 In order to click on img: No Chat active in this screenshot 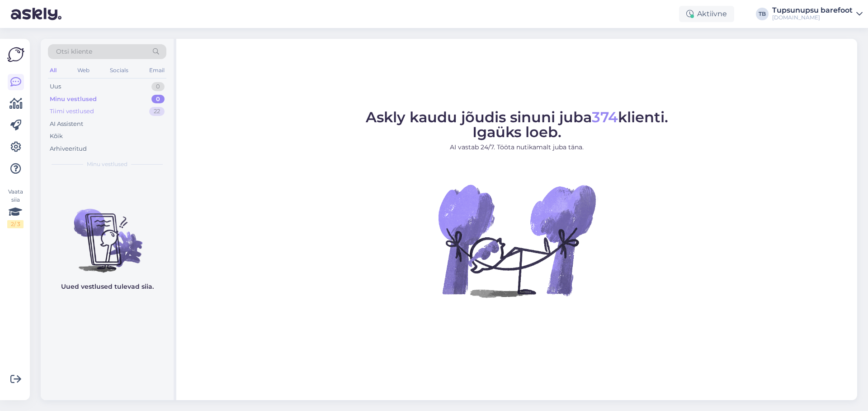, I will do `click(517, 241)`.